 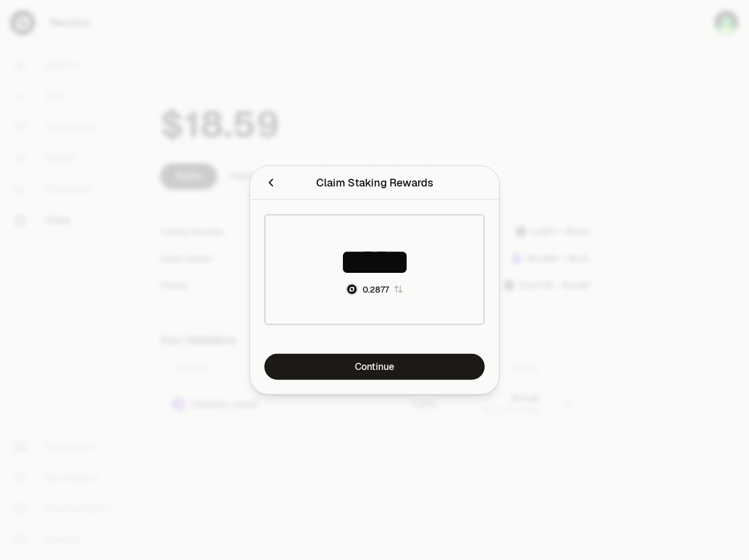 What do you see at coordinates (352, 289) in the screenshot?
I see `img: NTRN Logo` at bounding box center [352, 289].